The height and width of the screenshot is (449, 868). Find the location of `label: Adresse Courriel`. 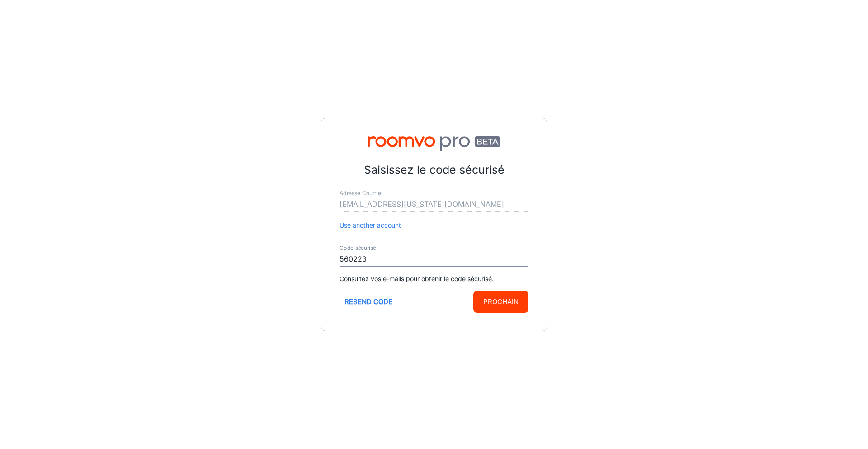

label: Adresse Courriel is located at coordinates (361, 193).